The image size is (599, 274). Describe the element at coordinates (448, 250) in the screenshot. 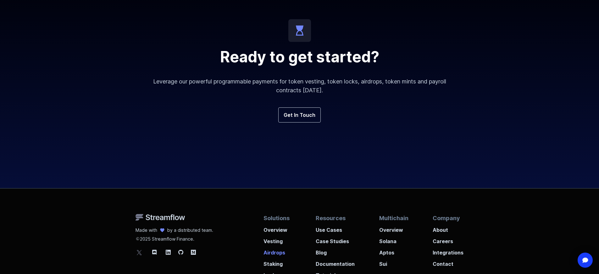

I see `p: Integrations` at that location.